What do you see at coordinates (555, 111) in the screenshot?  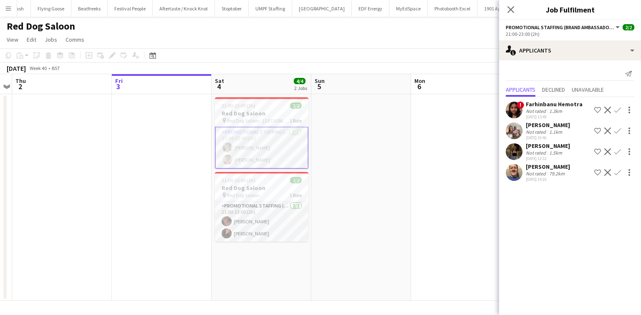 I see `div: 1.3km` at bounding box center [555, 111].